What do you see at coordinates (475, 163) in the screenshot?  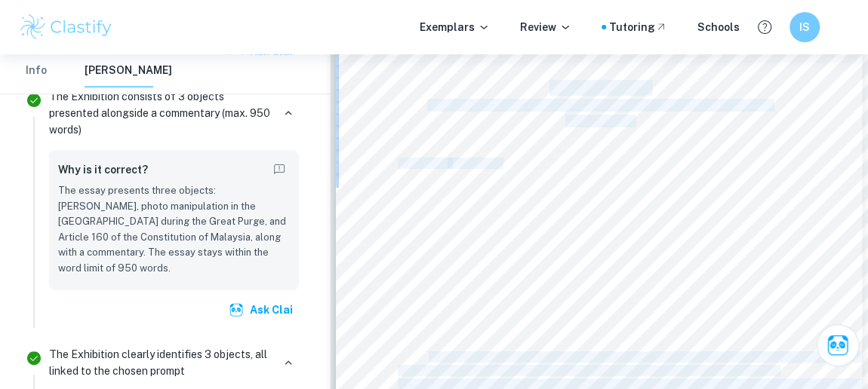 I see `span: Vantablack` at bounding box center [475, 163].